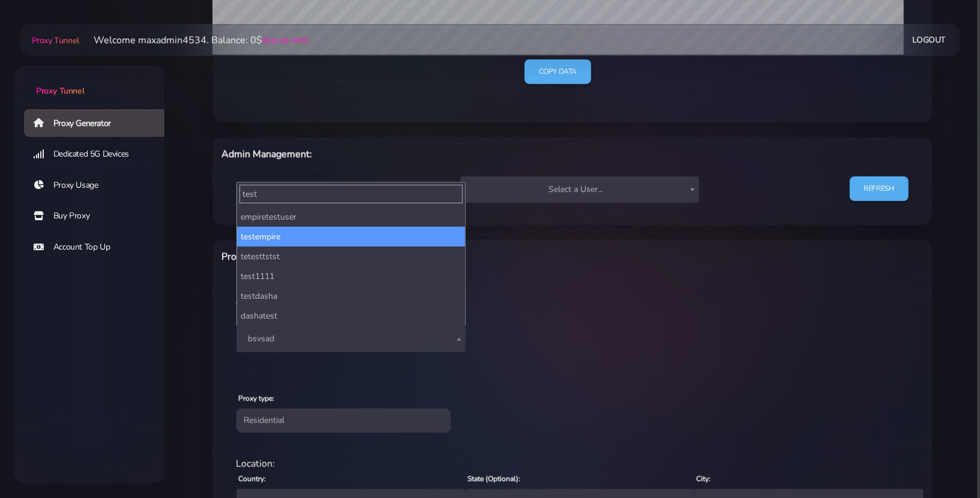 Image resolution: width=980 pixels, height=498 pixels. What do you see at coordinates (285, 39) in the screenshot?
I see `a: (top-up here)` at bounding box center [285, 39].